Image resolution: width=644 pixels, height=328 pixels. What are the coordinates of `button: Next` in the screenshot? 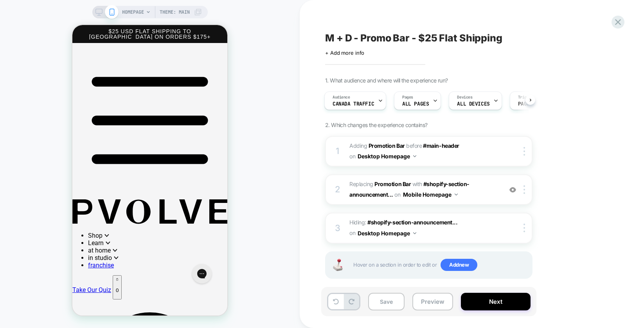 It's located at (496, 302).